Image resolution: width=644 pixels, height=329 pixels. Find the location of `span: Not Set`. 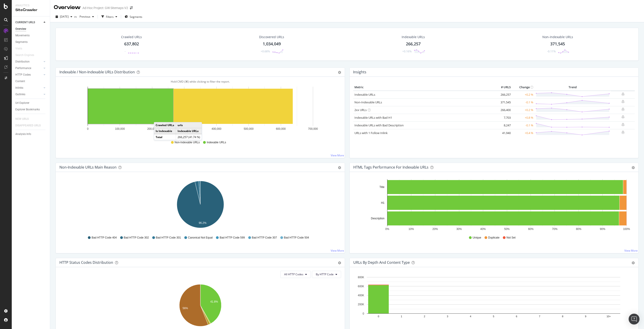

span: Not Set is located at coordinates (511, 238).